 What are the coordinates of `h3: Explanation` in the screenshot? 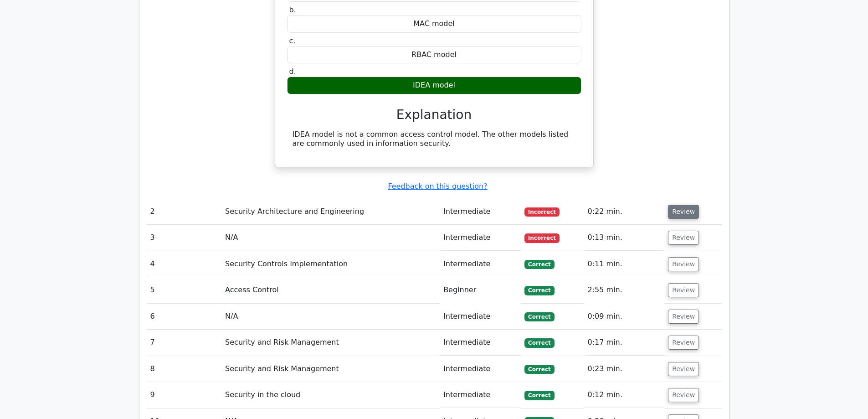 It's located at (434, 115).